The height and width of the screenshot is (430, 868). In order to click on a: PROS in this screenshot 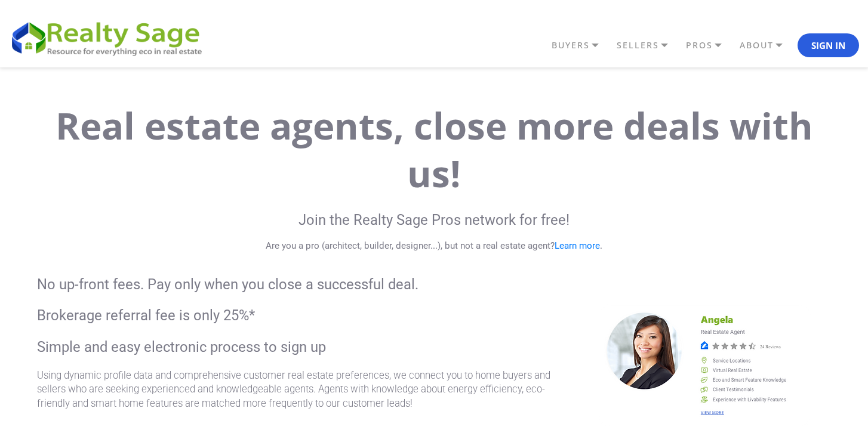, I will do `click(709, 45)`.